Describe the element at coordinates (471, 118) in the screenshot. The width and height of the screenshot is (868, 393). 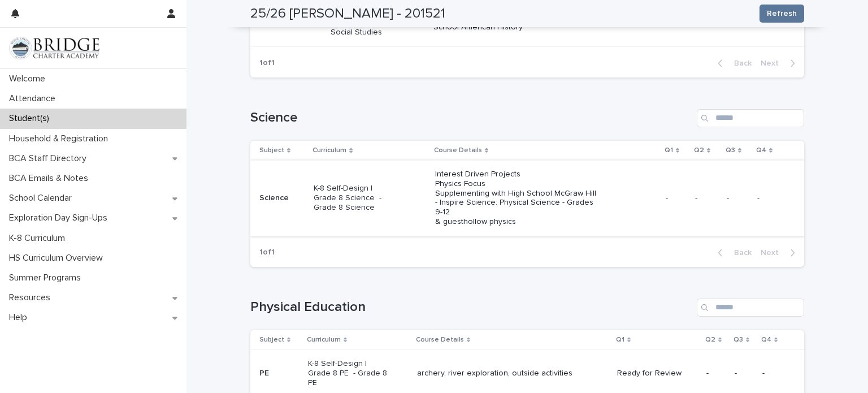
I see `h1: Science` at that location.